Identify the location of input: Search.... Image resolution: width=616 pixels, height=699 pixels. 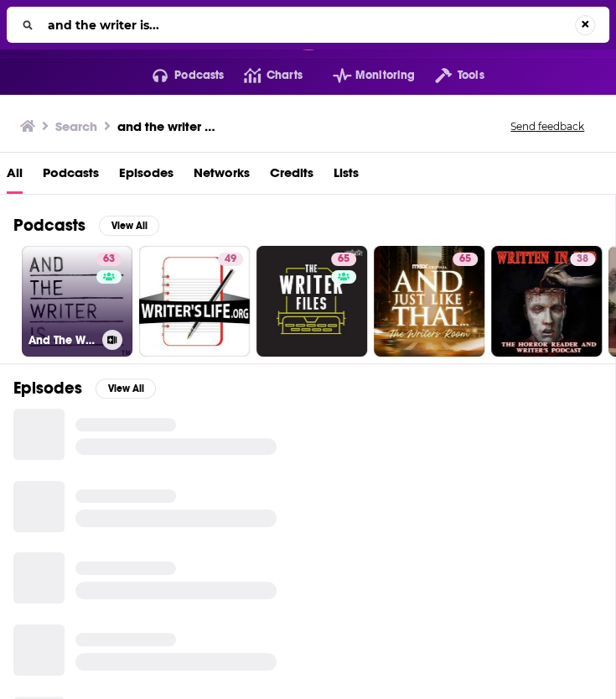
(308, 26).